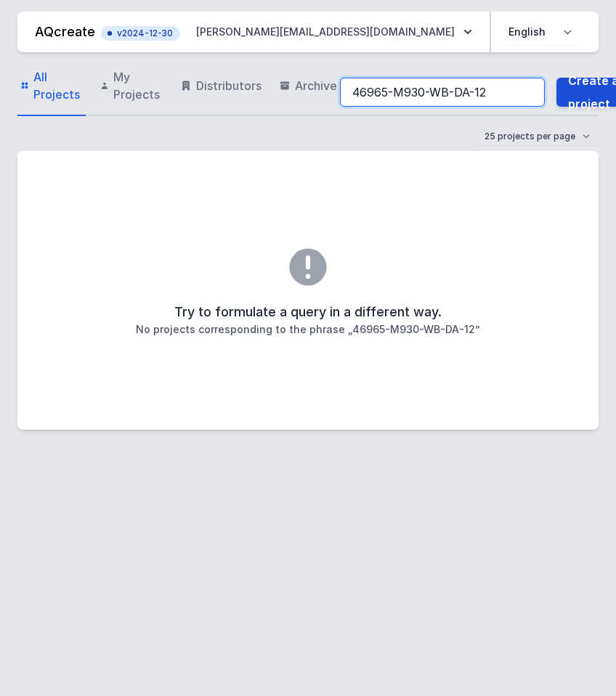 The image size is (616, 696). I want to click on a: All Projects, so click(52, 86).